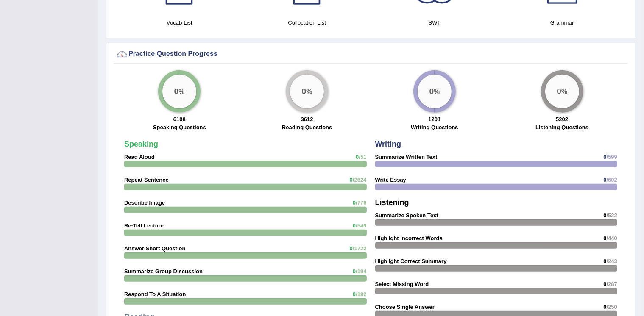 The image size is (644, 316). What do you see at coordinates (163, 272) in the screenshot?
I see `strong: Summarize Group Discussion` at bounding box center [163, 272].